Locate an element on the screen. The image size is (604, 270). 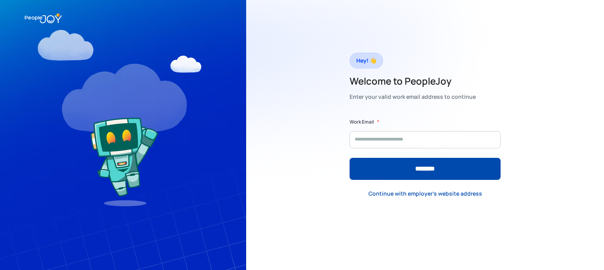
h2: Welcome to PeopleJoy is located at coordinates (412, 81).